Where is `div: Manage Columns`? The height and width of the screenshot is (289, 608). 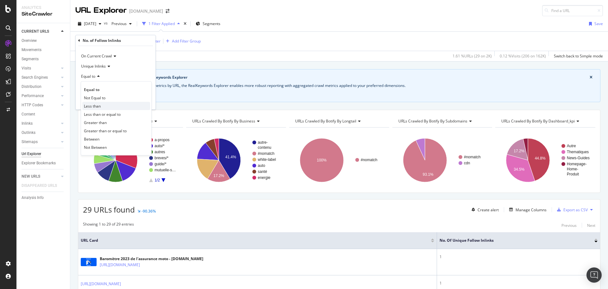
div: Manage Columns is located at coordinates (531, 209).